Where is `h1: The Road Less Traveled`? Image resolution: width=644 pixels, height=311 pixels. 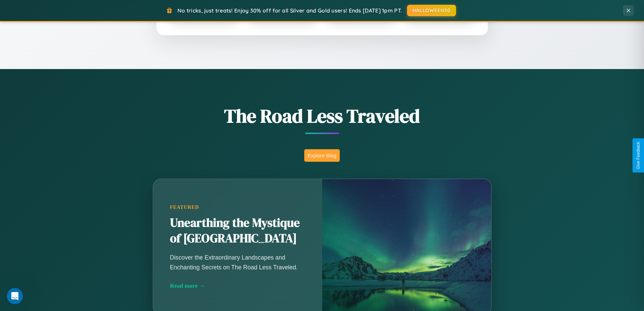 h1: The Road Less Traveled is located at coordinates (322, 116).